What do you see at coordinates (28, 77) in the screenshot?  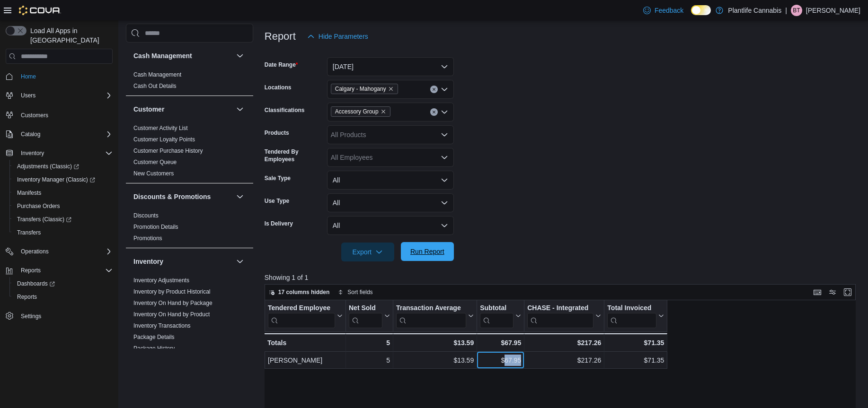 I see `span: Home` at bounding box center [28, 77].